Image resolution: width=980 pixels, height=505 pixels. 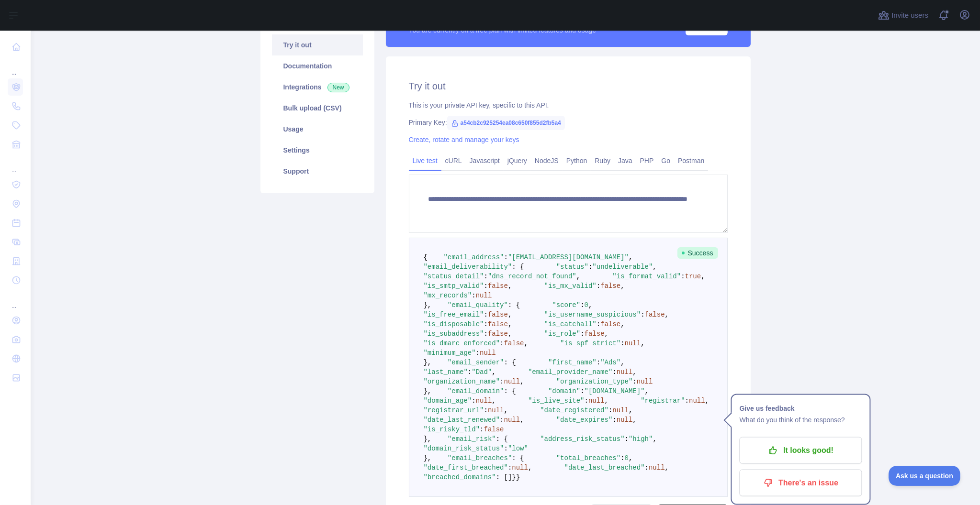 What do you see at coordinates (454, 324) in the screenshot?
I see `span: "is_disposable"` at bounding box center [454, 324].